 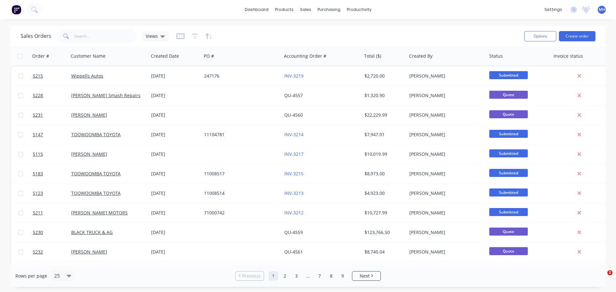 What do you see at coordinates (329, 10) in the screenshot?
I see `div: purchasing` at bounding box center [329, 10].